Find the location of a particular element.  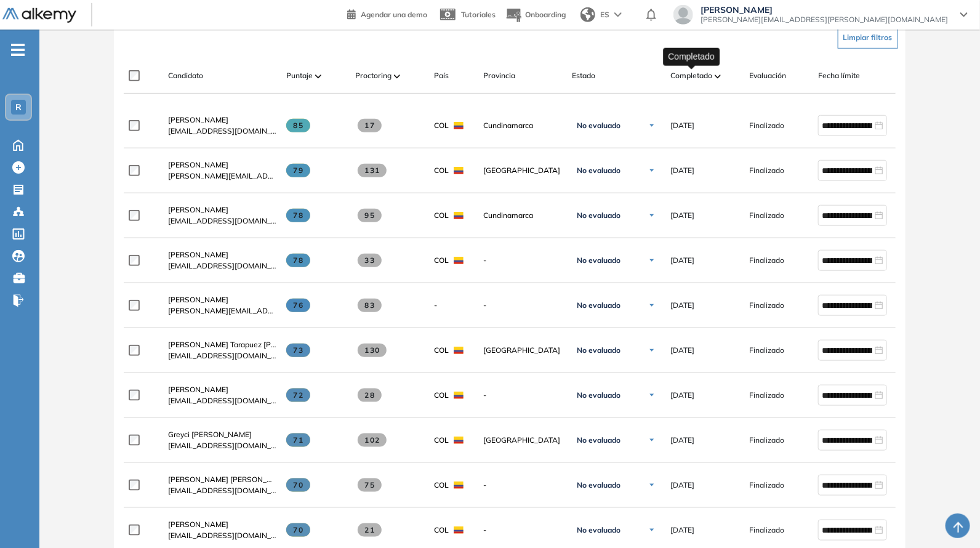

span: Estado is located at coordinates (584, 75).